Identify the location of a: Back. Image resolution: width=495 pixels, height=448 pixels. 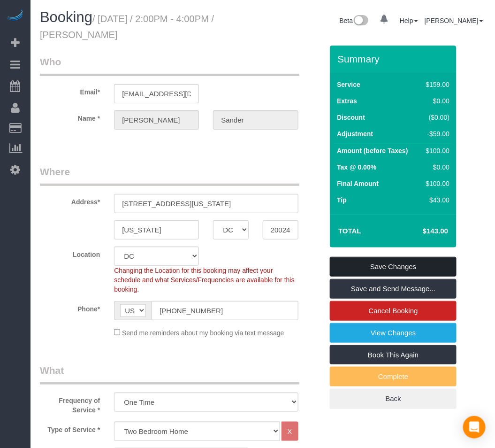
(394, 399).